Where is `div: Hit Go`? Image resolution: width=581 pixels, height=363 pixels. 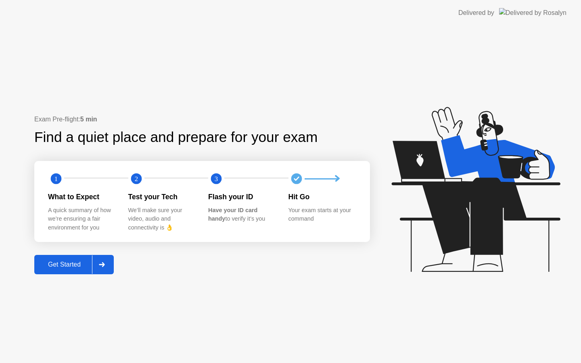
div: Hit Go is located at coordinates (322, 197).